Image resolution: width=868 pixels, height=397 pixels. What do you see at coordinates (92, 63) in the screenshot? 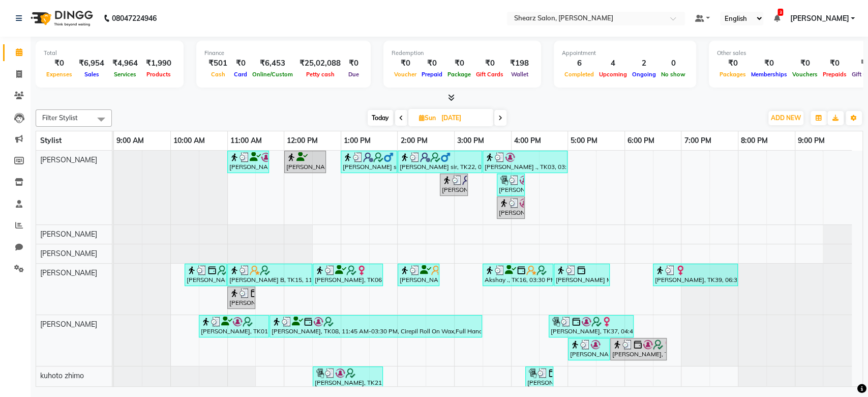
I see `div: ₹6,954` at bounding box center [92, 63].